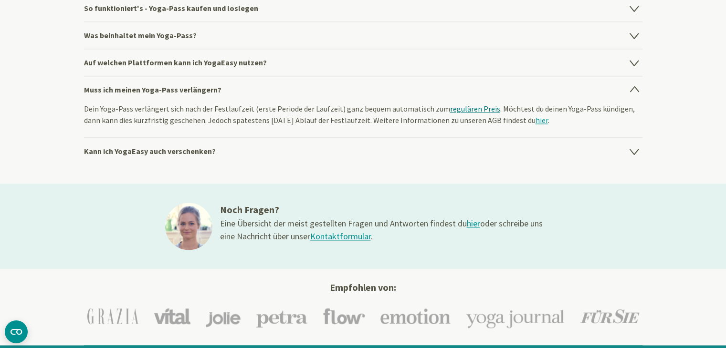 This screenshot has width=726, height=348. What do you see at coordinates (515, 316) in the screenshot?
I see `img: Yoga-Journal Logo` at bounding box center [515, 316].